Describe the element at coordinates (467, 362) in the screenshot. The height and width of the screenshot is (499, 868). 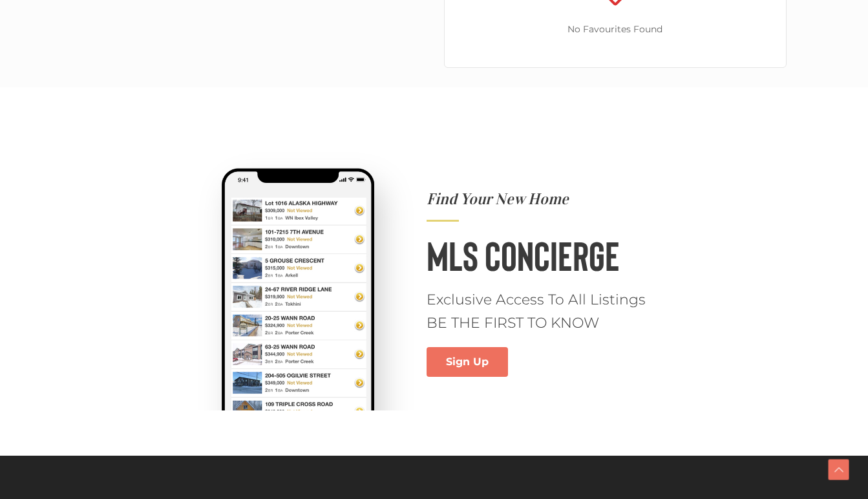
I see `a: Sign Up` at that location.